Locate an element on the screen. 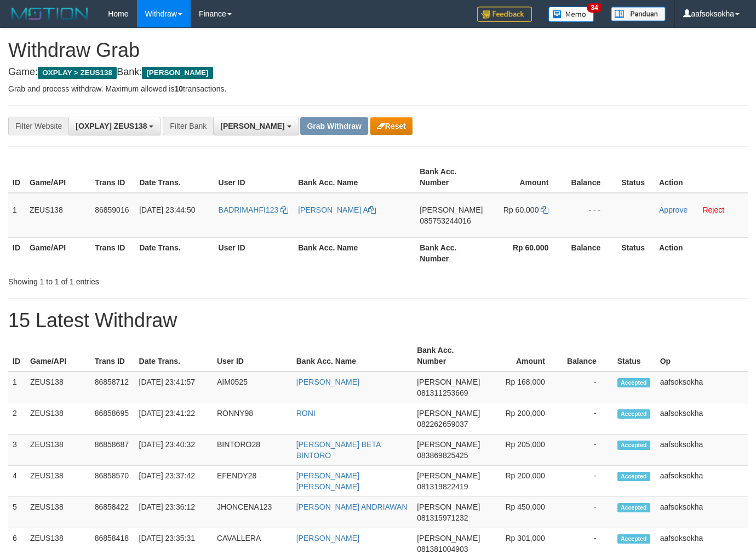 The width and height of the screenshot is (756, 554). td: Rp 450,000 is located at coordinates (522, 512).